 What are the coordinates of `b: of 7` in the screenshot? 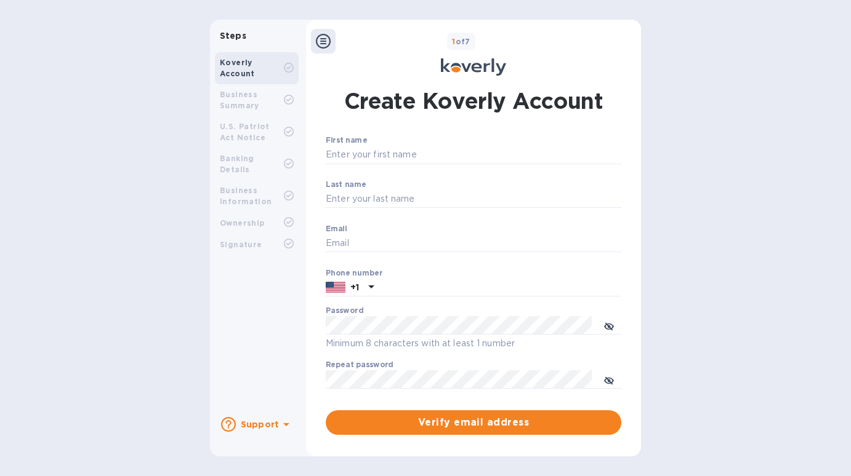 It's located at (461, 41).